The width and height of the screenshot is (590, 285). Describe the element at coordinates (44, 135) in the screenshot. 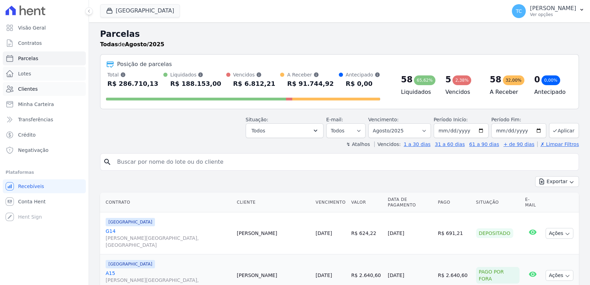

I see `a: Crédito` at that location.